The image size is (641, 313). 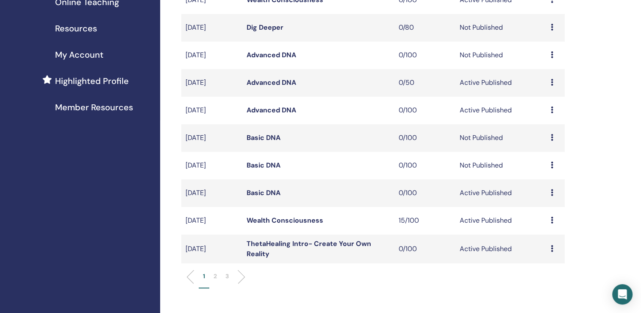 I want to click on td: 15/100, so click(x=425, y=220).